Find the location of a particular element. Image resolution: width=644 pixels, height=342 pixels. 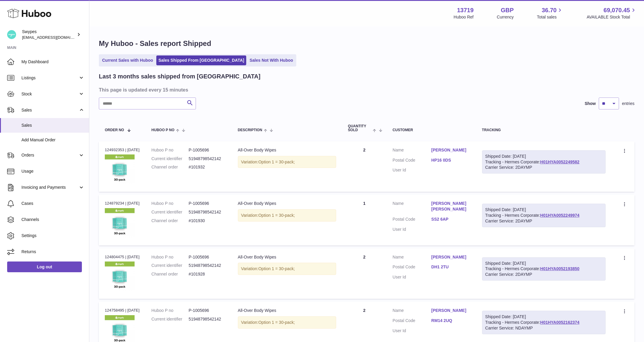

dd: #101930 is located at coordinates (207, 220).